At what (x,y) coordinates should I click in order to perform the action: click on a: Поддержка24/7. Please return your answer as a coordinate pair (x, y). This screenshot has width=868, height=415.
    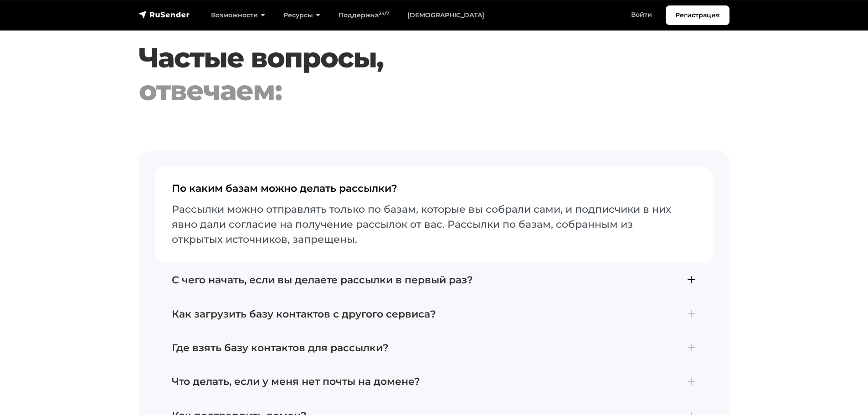
    Looking at the image, I should click on (364, 15).